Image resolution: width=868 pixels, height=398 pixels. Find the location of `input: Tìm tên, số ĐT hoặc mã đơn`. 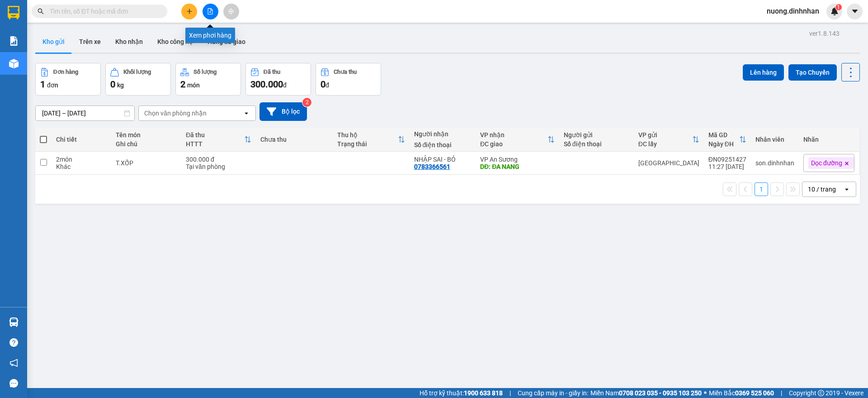

input: Tìm tên, số ĐT hoặc mã đơn is located at coordinates (103, 11).